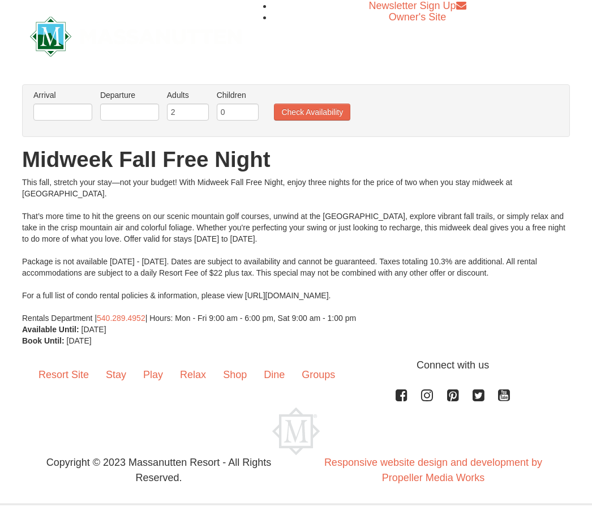 This screenshot has height=506, width=592. I want to click on a: Relax, so click(193, 375).